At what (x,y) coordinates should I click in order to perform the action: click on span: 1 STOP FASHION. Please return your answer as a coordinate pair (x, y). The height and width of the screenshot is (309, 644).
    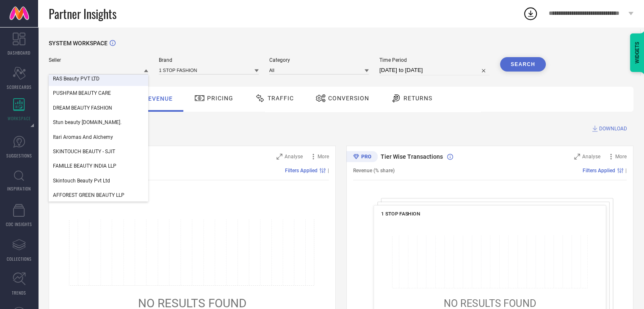
    Looking at the image, I should click on (401, 214).